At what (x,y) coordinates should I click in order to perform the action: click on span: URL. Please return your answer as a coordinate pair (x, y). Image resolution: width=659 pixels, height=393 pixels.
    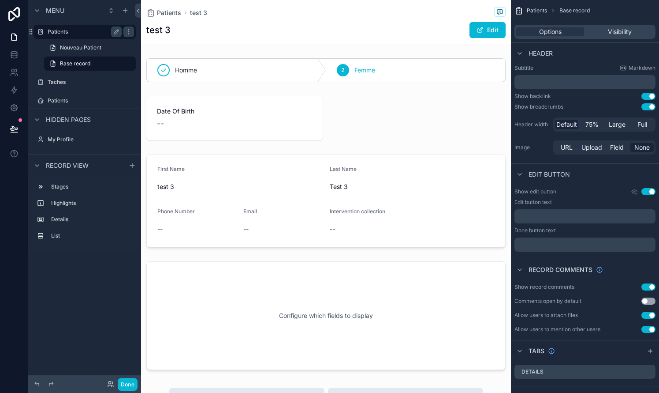
    Looking at the image, I should click on (567, 147).